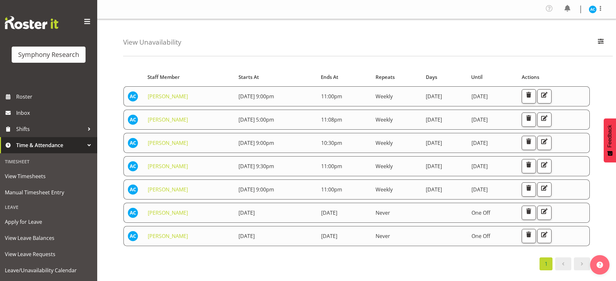 The image size is (616, 281). I want to click on span: 10:30pm, so click(331, 143).